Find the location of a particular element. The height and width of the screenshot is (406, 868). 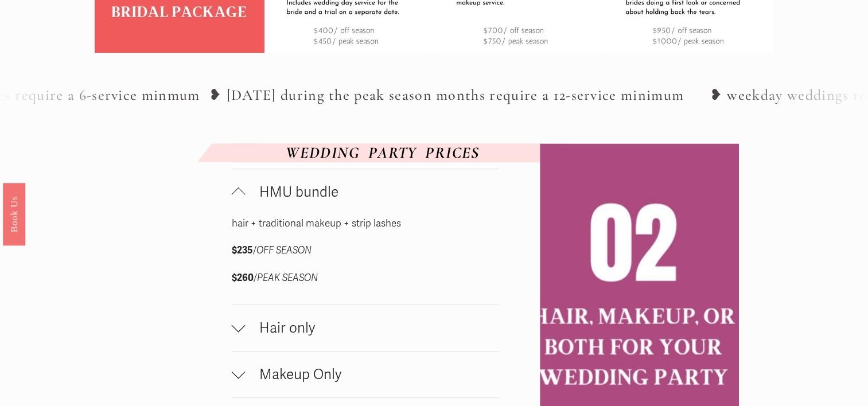

em: WEDDING PARTY PRICES is located at coordinates (382, 152).